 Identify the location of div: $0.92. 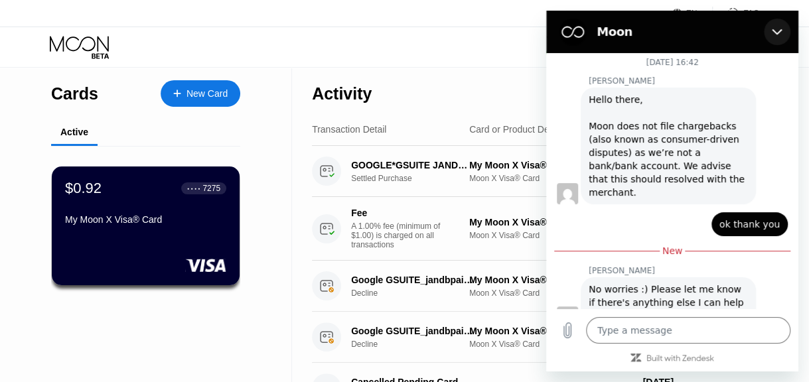
(83, 188).